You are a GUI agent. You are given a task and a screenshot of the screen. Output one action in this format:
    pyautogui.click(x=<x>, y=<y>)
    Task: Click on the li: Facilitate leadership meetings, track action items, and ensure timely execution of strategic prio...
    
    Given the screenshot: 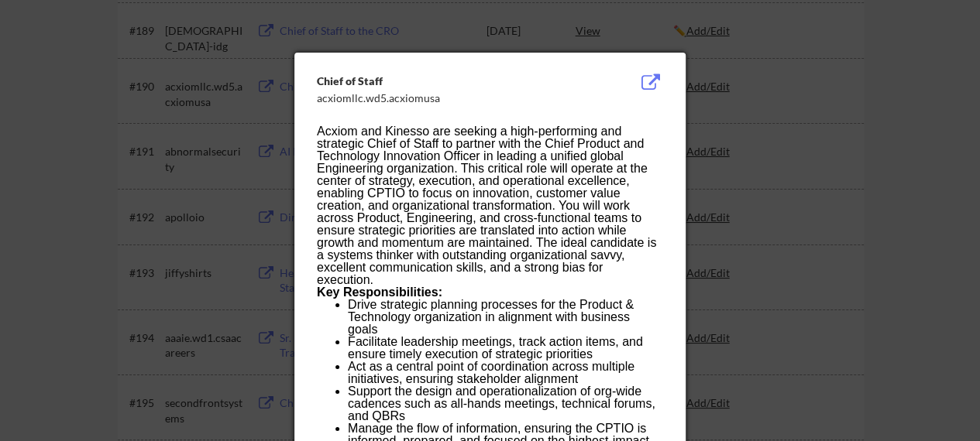 What is the action you would take?
    pyautogui.click(x=505, y=349)
    